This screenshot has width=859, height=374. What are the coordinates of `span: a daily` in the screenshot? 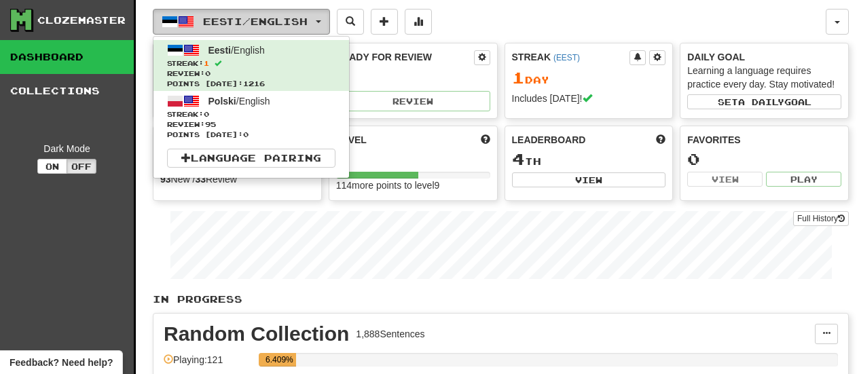 It's located at (761, 102).